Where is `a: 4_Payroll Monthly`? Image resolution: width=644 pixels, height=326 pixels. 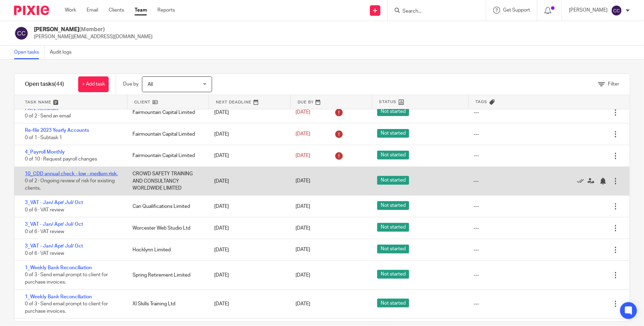 a: 4_Payroll Monthly is located at coordinates (45, 152).